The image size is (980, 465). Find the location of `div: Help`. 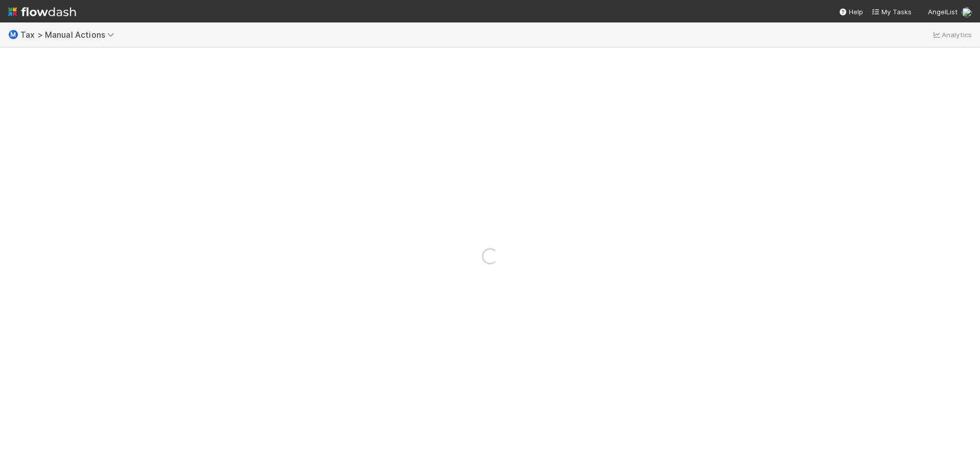

div: Help is located at coordinates (851, 12).